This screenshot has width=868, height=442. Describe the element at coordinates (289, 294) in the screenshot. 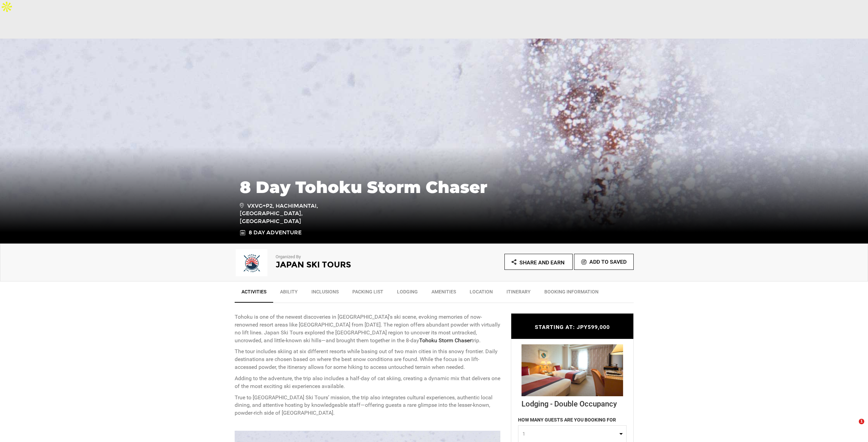

I see `a: Ability` at that location.